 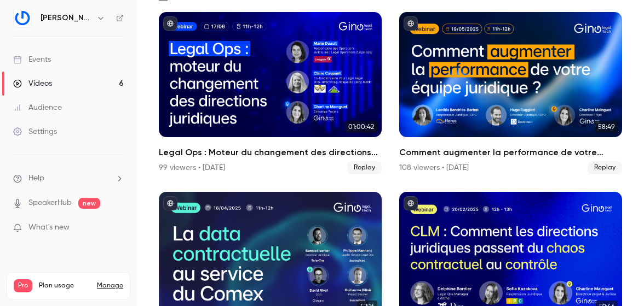 What do you see at coordinates (65, 286) in the screenshot?
I see `span: Plan usage` at bounding box center [65, 286].